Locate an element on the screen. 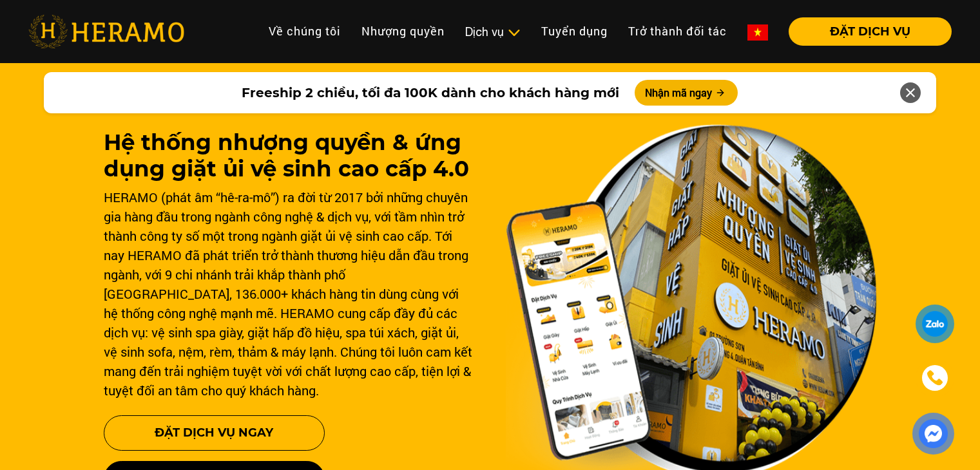  button: ĐẶT DỊCH VỤ is located at coordinates (870, 32).